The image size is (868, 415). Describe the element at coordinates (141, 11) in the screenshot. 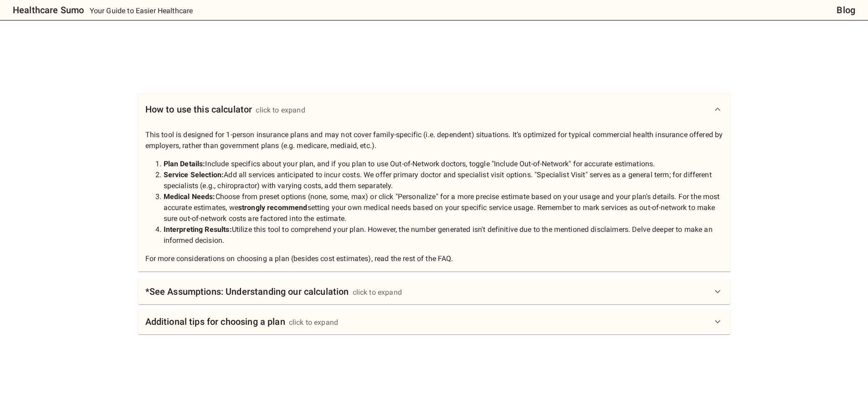

I see `p: Your Guide to Easier Healthcare` at that location.